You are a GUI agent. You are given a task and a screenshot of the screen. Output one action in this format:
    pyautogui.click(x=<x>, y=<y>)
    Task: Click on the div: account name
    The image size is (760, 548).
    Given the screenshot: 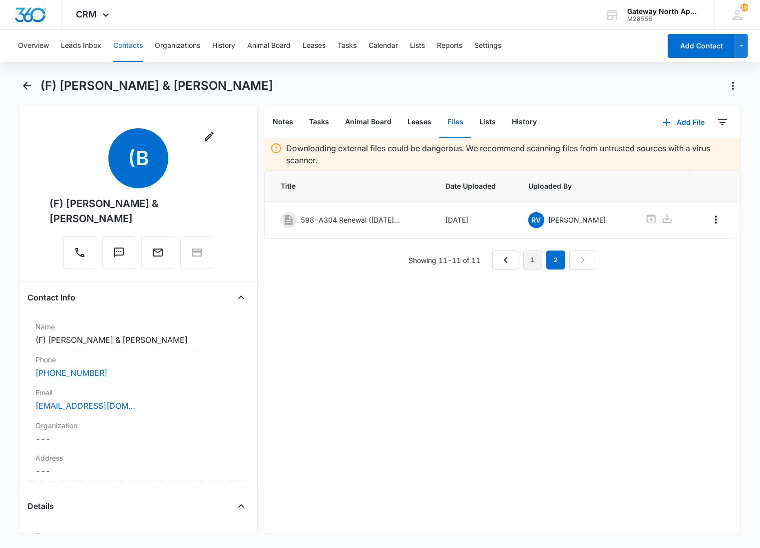 What is the action you would take?
    pyautogui.click(x=664, y=11)
    